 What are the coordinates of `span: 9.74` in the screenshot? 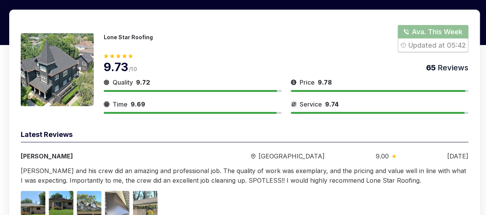 It's located at (332, 104).